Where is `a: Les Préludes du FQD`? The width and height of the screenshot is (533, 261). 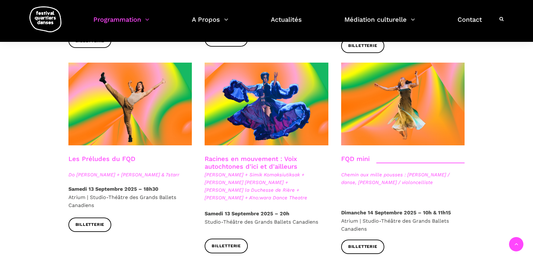
a: Les Préludes du FQD is located at coordinates (102, 159).